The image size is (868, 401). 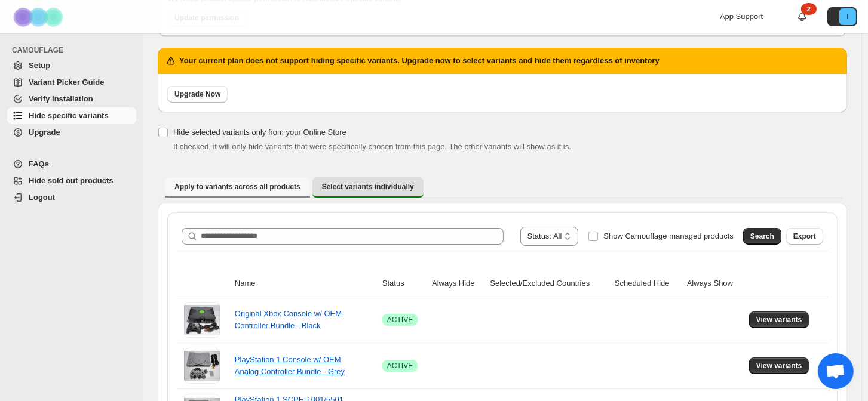 What do you see at coordinates (39, 65) in the screenshot?
I see `span: Setup` at bounding box center [39, 65].